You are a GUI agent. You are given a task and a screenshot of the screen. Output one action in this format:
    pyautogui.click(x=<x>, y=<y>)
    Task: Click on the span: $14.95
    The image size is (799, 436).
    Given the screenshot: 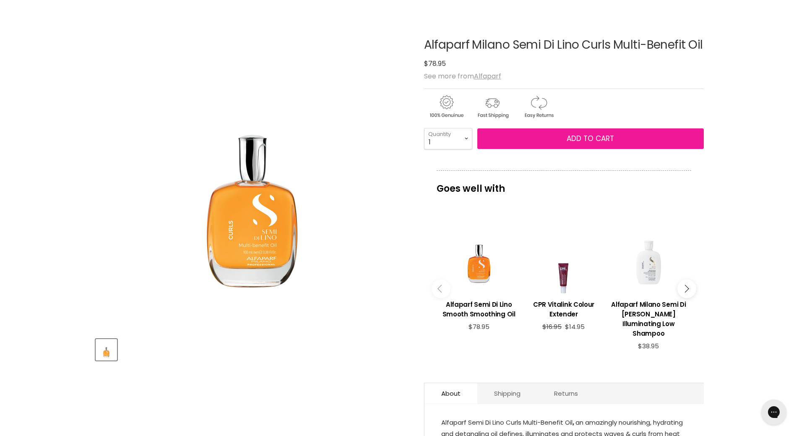 What is the action you would take?
    pyautogui.click(x=575, y=326)
    